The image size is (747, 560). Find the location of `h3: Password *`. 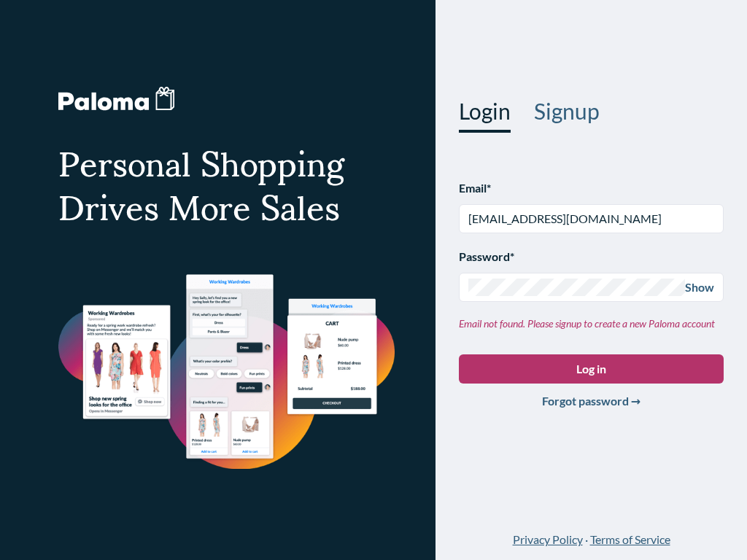

h3: Password * is located at coordinates (591, 257).